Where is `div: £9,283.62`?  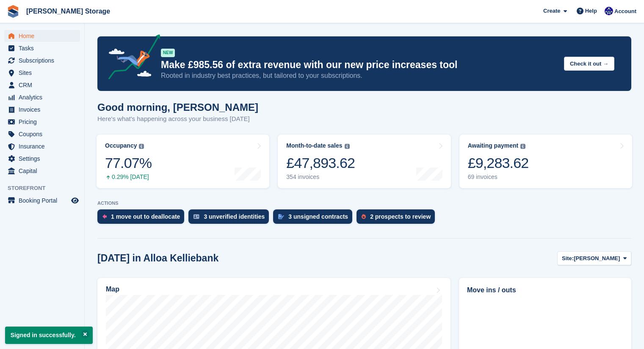 div: £9,283.62 is located at coordinates (498, 163).